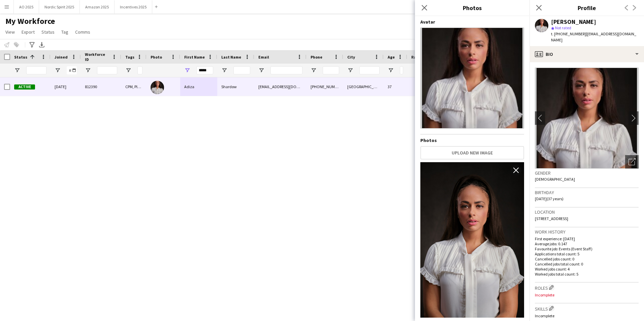  What do you see at coordinates (156, 57) in the screenshot?
I see `span: Photo` at bounding box center [156, 57].